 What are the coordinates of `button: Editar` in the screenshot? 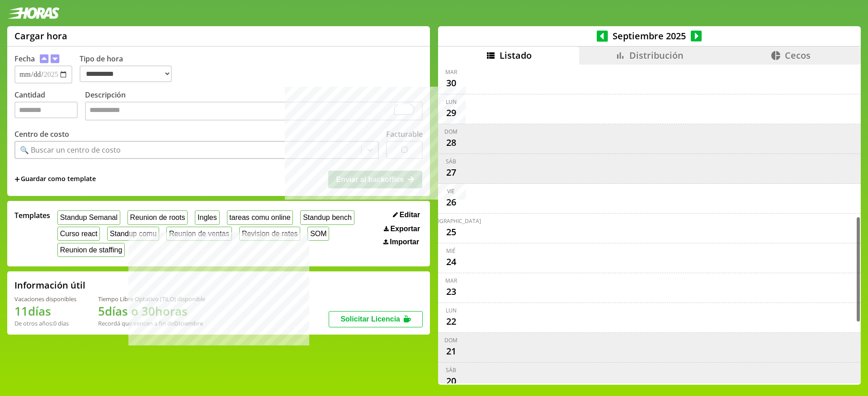 It's located at (406, 215).